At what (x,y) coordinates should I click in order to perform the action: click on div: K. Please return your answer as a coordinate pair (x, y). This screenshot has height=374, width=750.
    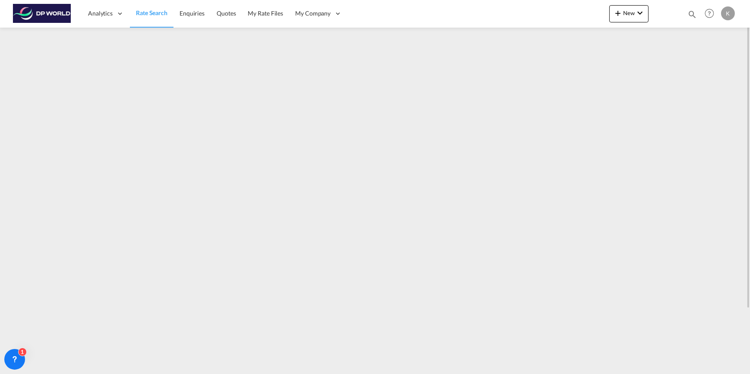
    Looking at the image, I should click on (728, 13).